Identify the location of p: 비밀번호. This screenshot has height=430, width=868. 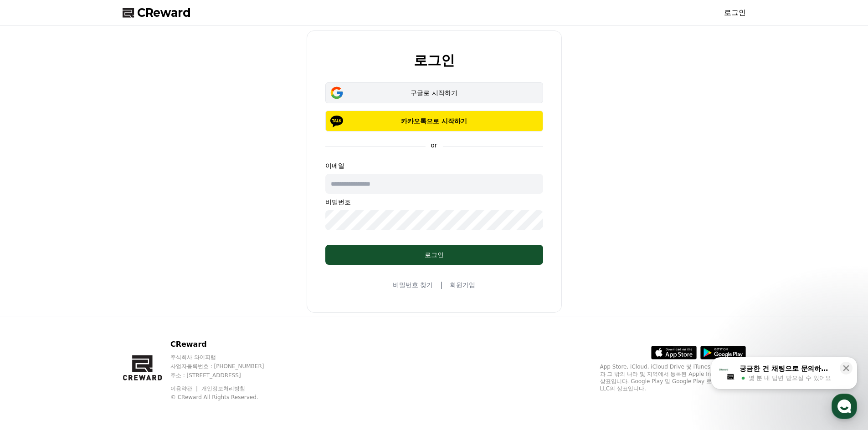
(434, 202).